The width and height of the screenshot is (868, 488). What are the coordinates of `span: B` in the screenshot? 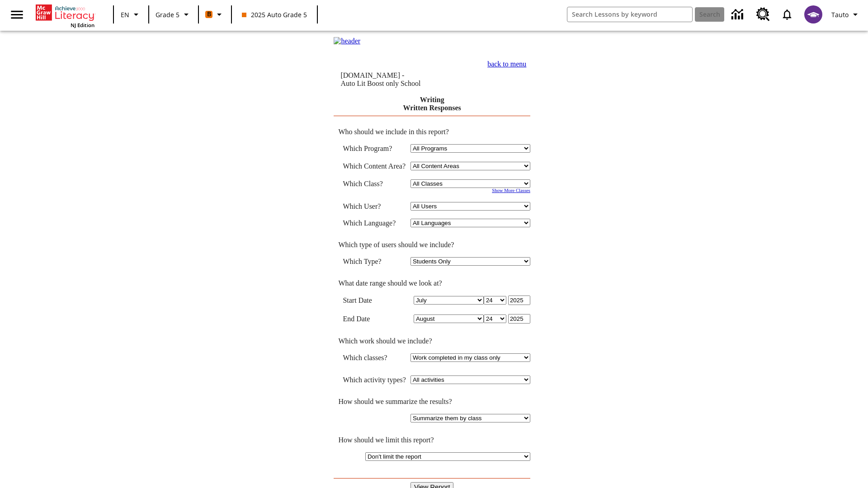 It's located at (209, 14).